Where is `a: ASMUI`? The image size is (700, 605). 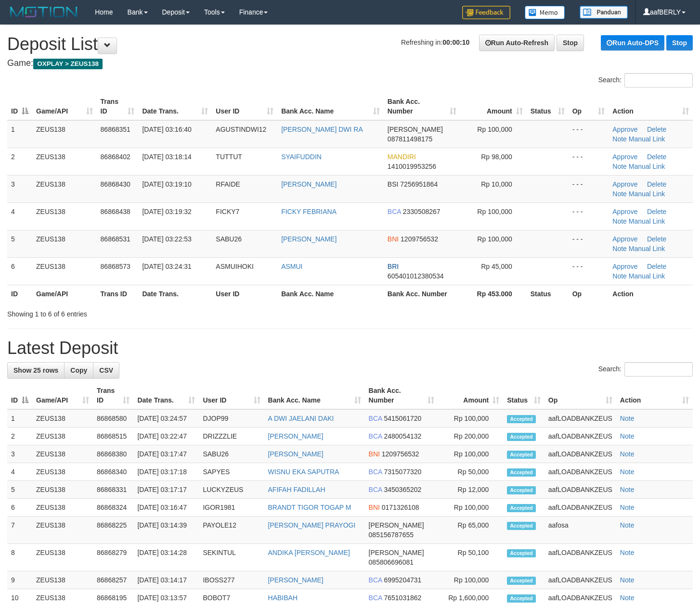 a: ASMUI is located at coordinates (292, 267).